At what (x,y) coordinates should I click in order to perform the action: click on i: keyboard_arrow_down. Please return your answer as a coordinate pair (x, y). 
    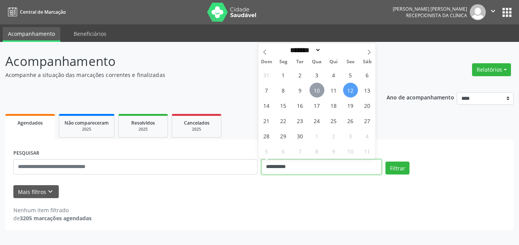
    Looking at the image, I should click on (50, 192).